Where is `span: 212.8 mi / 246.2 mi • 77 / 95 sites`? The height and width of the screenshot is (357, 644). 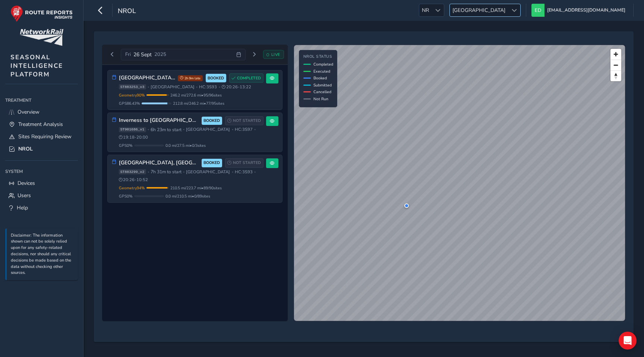 span: 212.8 mi / 246.2 mi • 77 / 95 sites is located at coordinates (198, 103).